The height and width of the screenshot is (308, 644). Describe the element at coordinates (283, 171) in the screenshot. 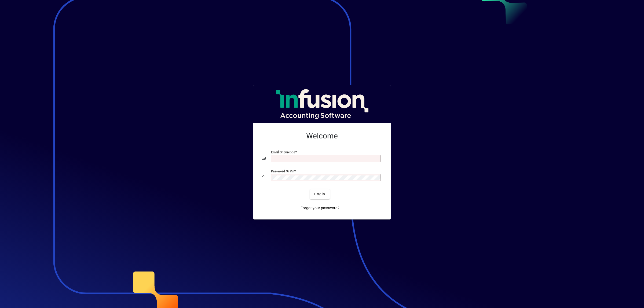

I see `mat-label: Password or Pin` at that location.